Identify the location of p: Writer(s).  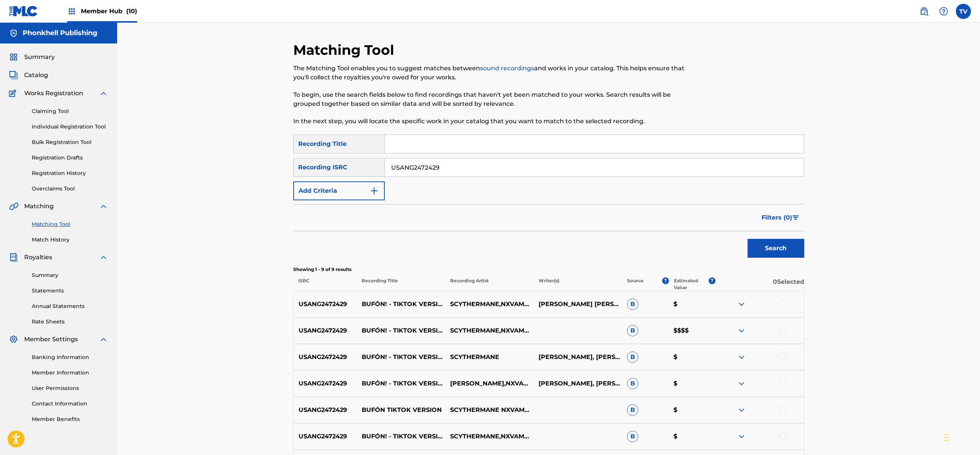
(578, 284).